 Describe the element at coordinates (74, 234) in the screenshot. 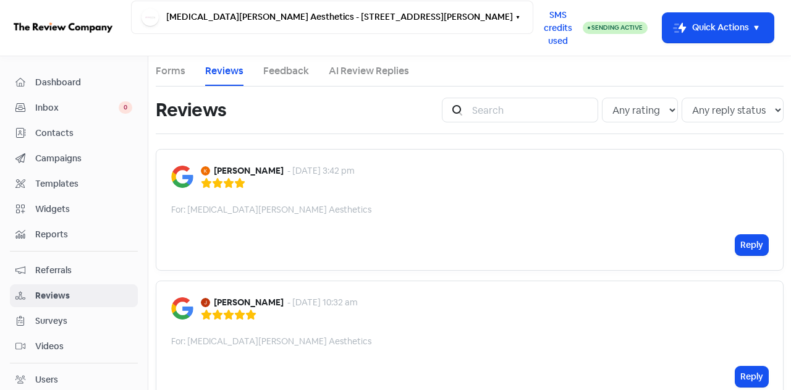

I see `a: Reports` at that location.